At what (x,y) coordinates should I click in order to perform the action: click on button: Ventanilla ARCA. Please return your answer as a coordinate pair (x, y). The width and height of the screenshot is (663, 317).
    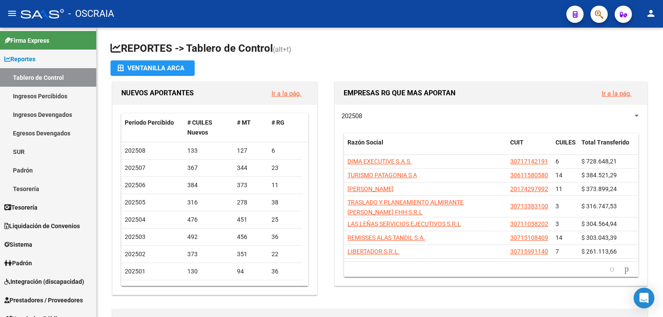
    Looking at the image, I should click on (152, 68).